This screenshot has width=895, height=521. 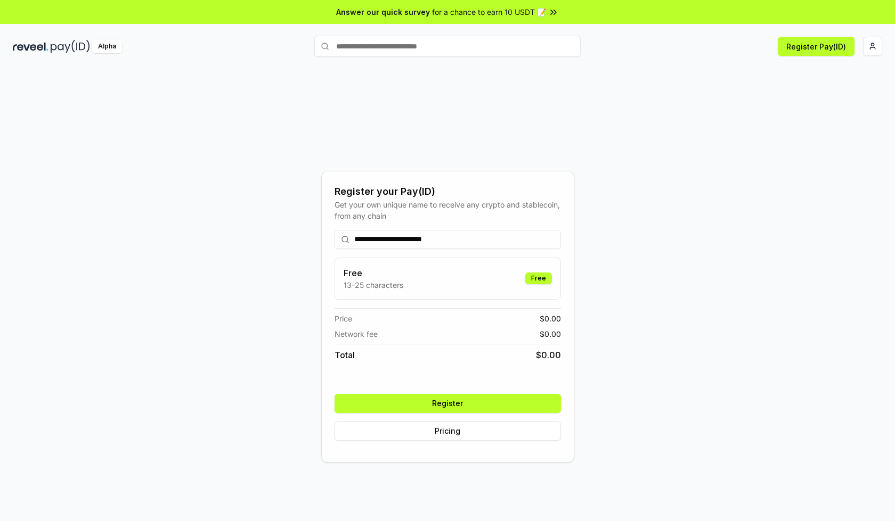 I want to click on div: Free, so click(x=538, y=279).